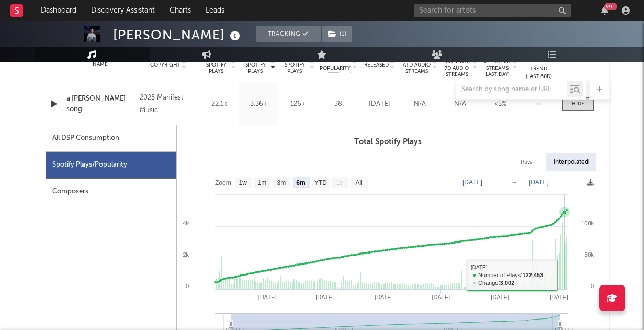 This screenshot has height=330, width=644. What do you see at coordinates (605, 10) in the screenshot?
I see `button: 99+` at bounding box center [605, 10].